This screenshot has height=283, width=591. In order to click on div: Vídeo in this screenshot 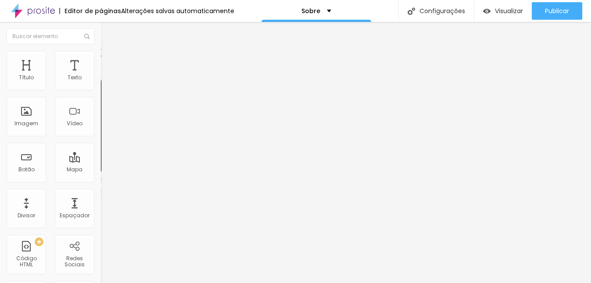, I will do `click(75, 124)`.